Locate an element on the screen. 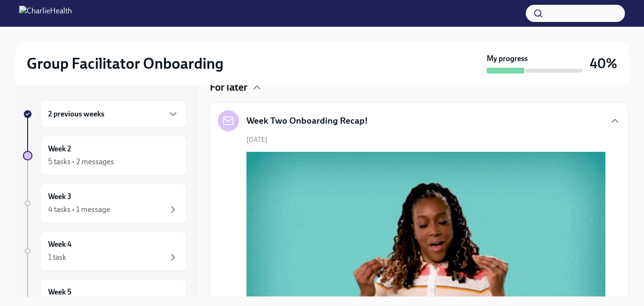 Image resolution: width=644 pixels, height=306 pixels. h2: Group Facilitator Onboarding is located at coordinates (125, 63).